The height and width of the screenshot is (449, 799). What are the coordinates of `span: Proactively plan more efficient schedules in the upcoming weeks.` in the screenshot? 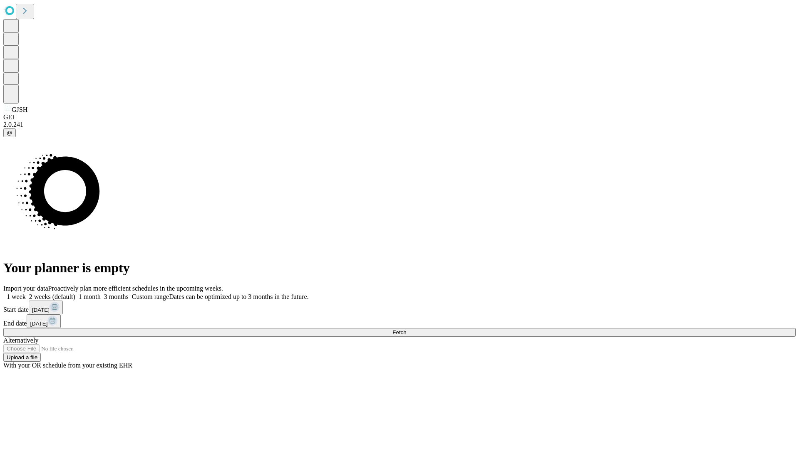 It's located at (136, 288).